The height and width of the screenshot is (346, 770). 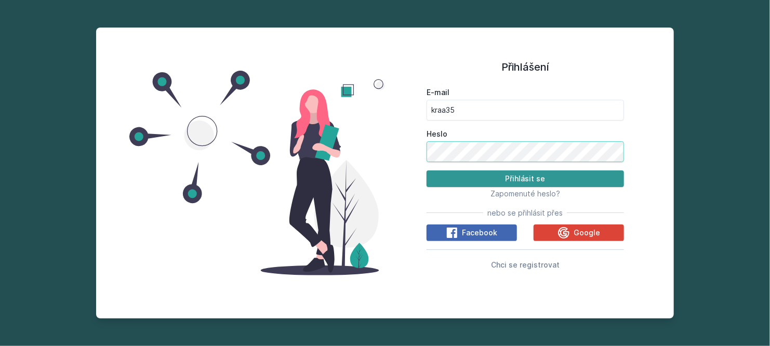 What do you see at coordinates (587, 233) in the screenshot?
I see `span: Google` at bounding box center [587, 233].